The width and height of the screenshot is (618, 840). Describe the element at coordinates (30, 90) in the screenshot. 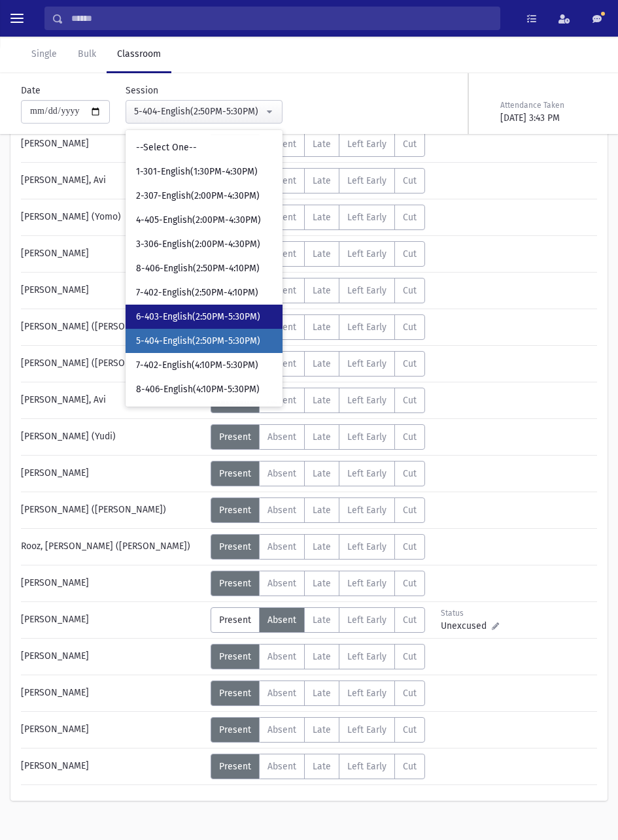

I see `label: Date` at that location.